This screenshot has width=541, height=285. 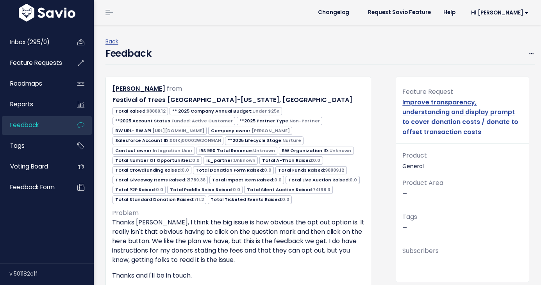 I want to click on span: Product, so click(x=414, y=155).